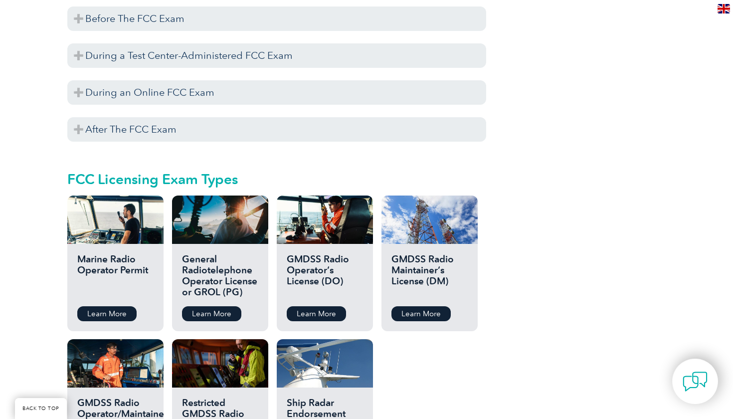  Describe the element at coordinates (220, 276) in the screenshot. I see `h2: General Radiotelephone Operator License or GROL (PG)` at that location.